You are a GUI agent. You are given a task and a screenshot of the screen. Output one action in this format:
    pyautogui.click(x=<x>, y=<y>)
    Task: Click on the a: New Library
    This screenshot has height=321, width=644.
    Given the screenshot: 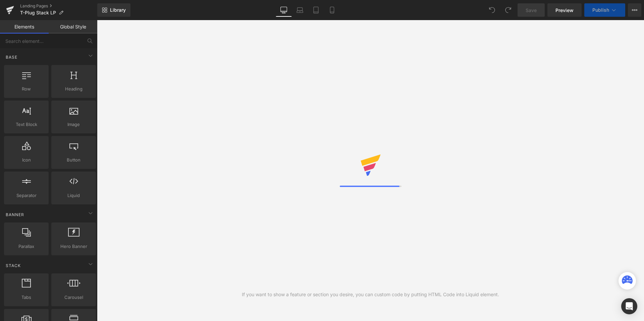 What is the action you would take?
    pyautogui.click(x=114, y=10)
    